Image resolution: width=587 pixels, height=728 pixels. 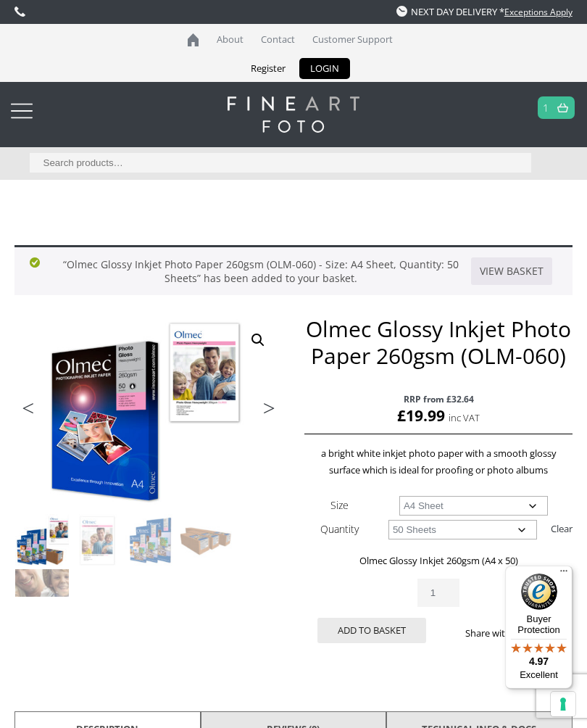 What do you see at coordinates (353, 39) in the screenshot?
I see `a: Customer Support` at bounding box center [353, 39].